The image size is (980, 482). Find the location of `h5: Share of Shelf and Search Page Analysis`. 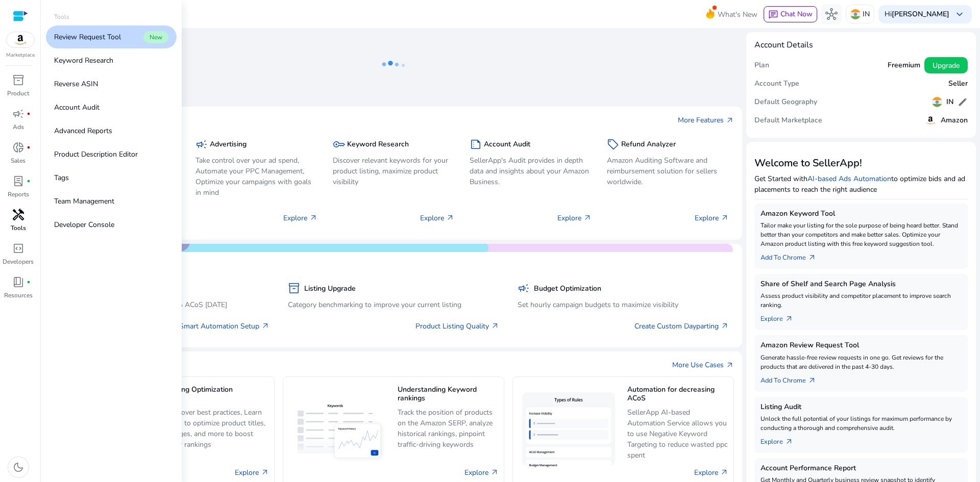

h5: Share of Shelf and Search Page Analysis is located at coordinates (861, 285).